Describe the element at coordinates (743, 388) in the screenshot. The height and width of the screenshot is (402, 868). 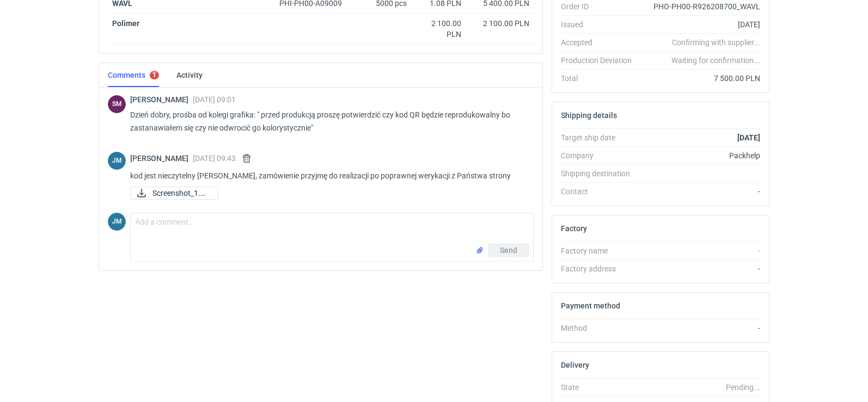
I see `em: Pending...` at that location.